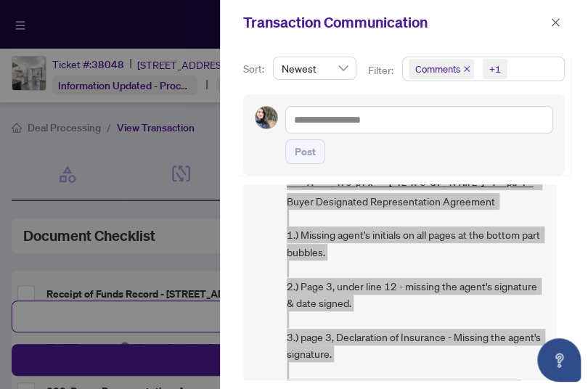 This screenshot has width=588, height=389. I want to click on img: Profile Icon, so click(267, 118).